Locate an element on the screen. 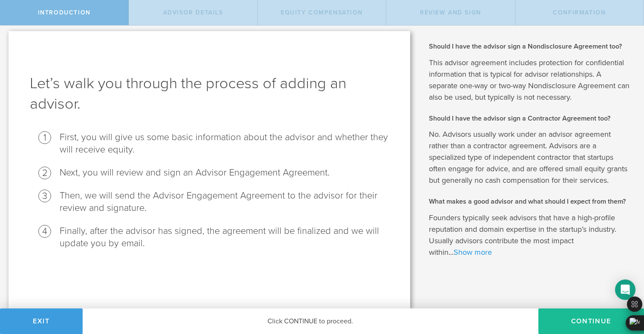 The width and height of the screenshot is (644, 334). div: Click CONTINUE to proceed. is located at coordinates (310, 321).